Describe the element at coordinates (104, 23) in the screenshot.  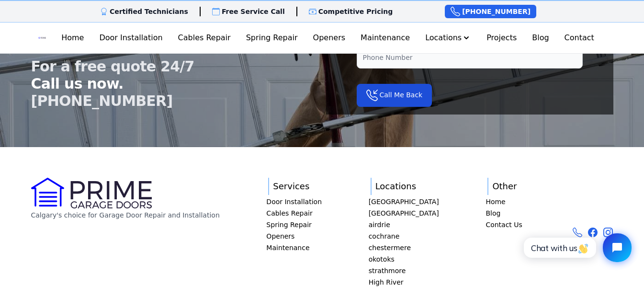
I see `button: Open chat widget` at that location.